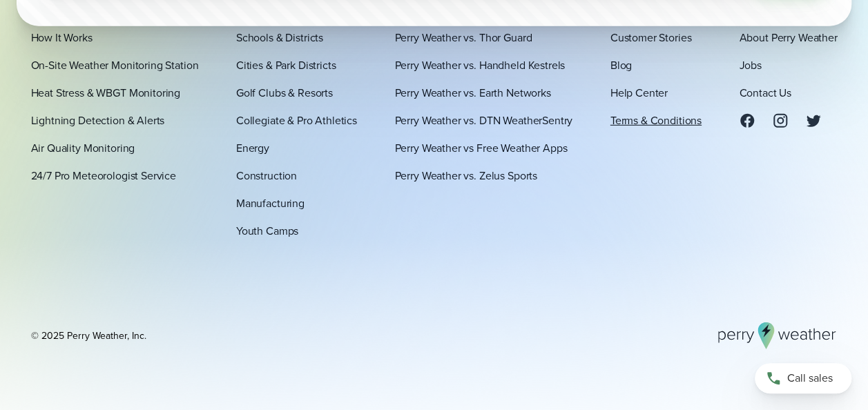  Describe the element at coordinates (286, 65) in the screenshot. I see `a: Cities & Park Districts` at that location.